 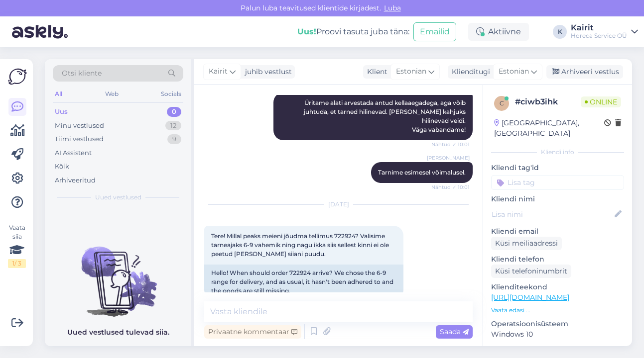 What do you see at coordinates (469, 72) in the screenshot?
I see `div: Klienditugi` at bounding box center [469, 72].